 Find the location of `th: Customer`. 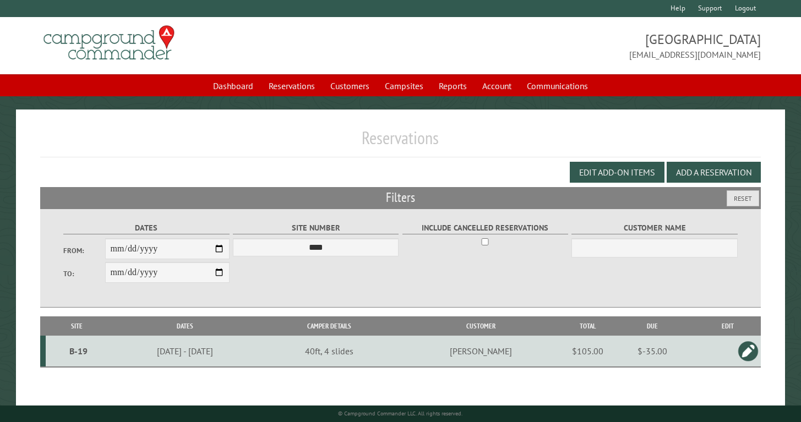

th: Customer is located at coordinates (481, 326).